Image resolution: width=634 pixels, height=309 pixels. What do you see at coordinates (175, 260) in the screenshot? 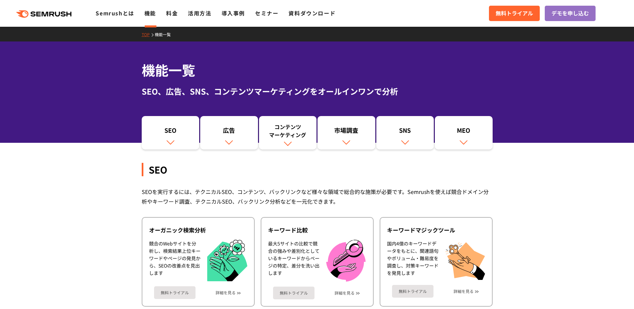
I see `div: 競合のWebサイトを分析し、検索結果上位キーワードやページの発見から、SEOの改善点を見出します` at bounding box center [175, 260].